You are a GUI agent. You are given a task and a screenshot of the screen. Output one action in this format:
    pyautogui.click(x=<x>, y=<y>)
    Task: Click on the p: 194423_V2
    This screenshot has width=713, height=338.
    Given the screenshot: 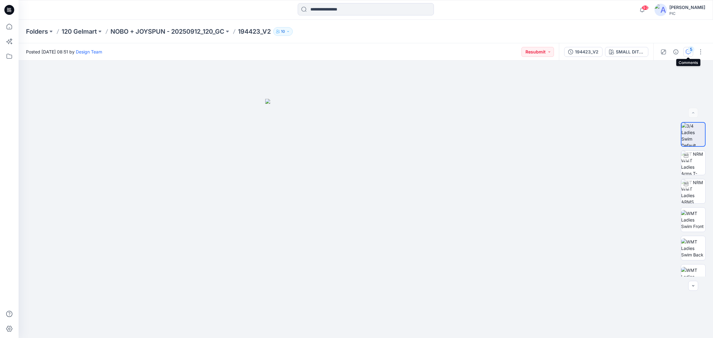 What is the action you would take?
    pyautogui.click(x=254, y=32)
    